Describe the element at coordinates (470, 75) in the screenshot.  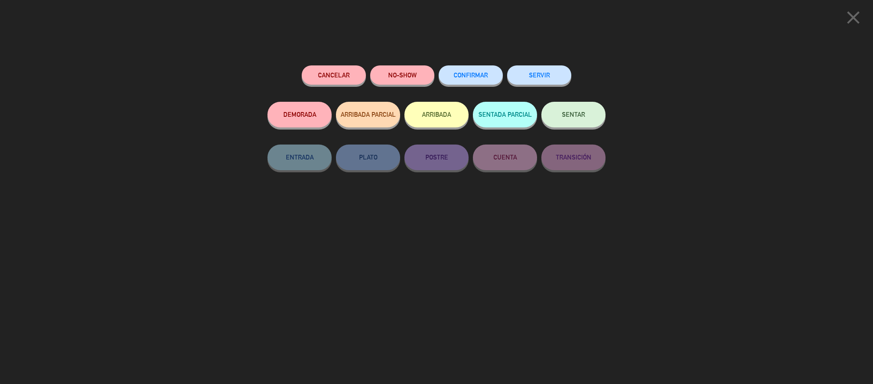
I see `span: CONFIRMAR` at that location.